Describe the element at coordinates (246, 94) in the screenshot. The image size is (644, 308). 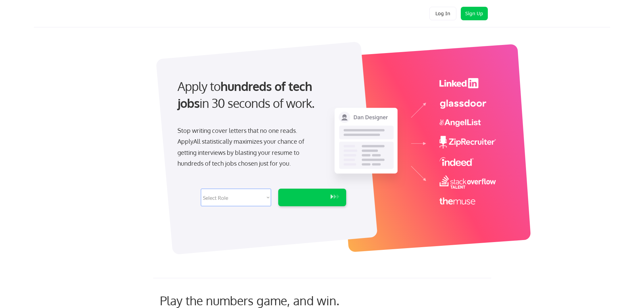
I see `strong: hundreds of tech jobs` at that location.